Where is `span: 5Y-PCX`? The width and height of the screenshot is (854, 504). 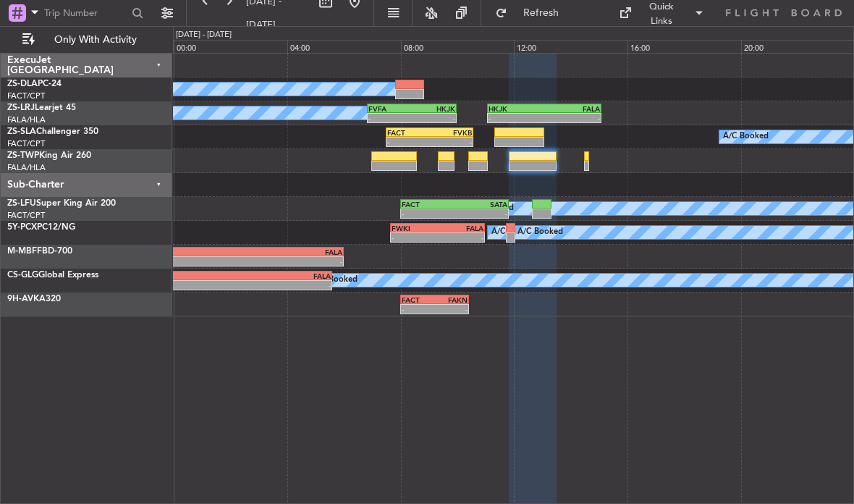 span: 5Y-PCX is located at coordinates (22, 227).